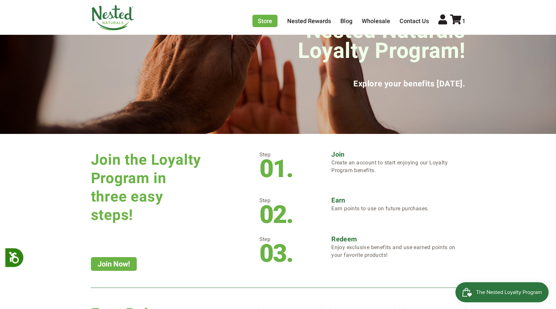 This screenshot has height=309, width=556. Describe the element at coordinates (372, 31) in the screenshot. I see `h1: Welcome to Nested Naturals Loyalty Program!` at that location.